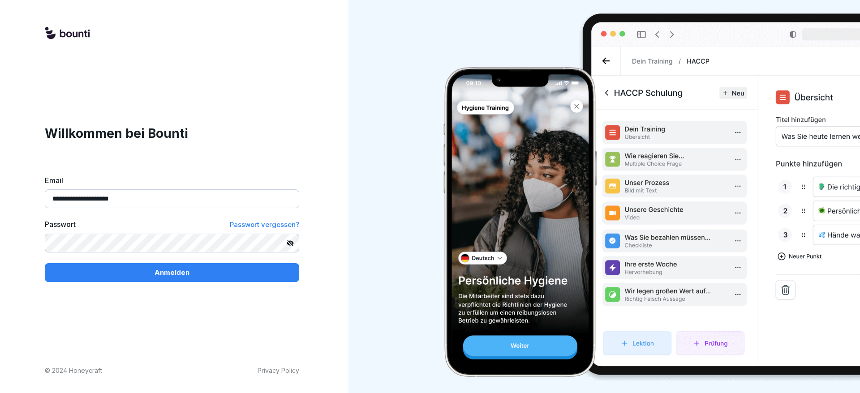 This screenshot has height=393, width=860. Describe the element at coordinates (172, 273) in the screenshot. I see `button: Anmelden` at that location.